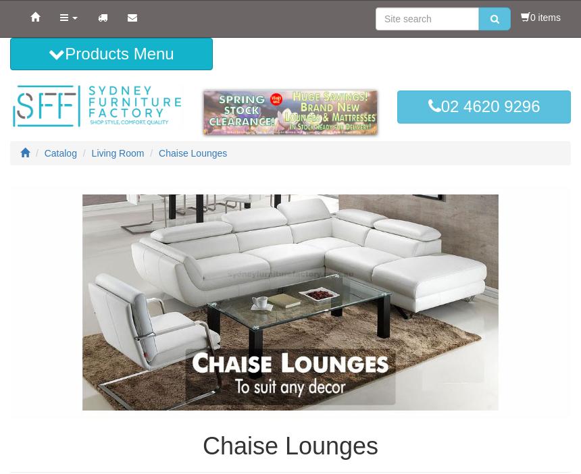  Describe the element at coordinates (192, 153) in the screenshot. I see `a: Chaise Lounges` at that location.